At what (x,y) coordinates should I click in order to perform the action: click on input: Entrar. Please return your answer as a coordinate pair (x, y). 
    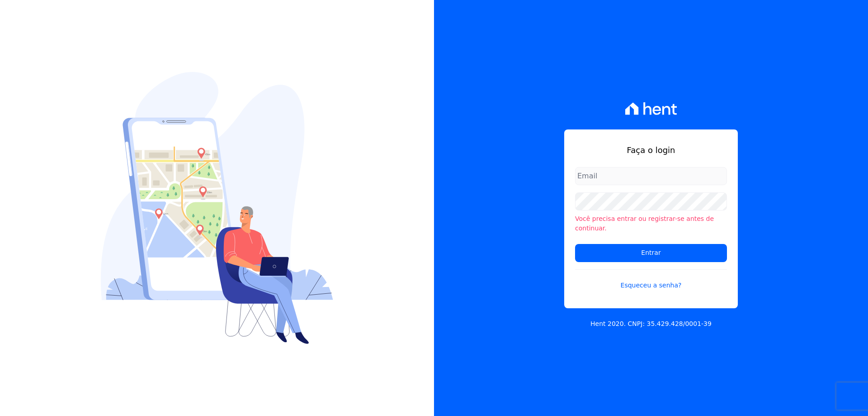
    Looking at the image, I should click on (651, 253).